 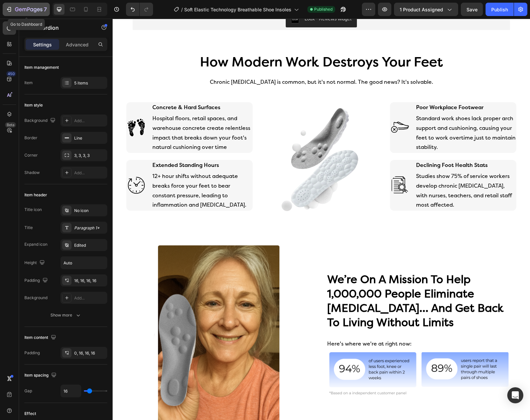 What do you see at coordinates (41, 338) in the screenshot?
I see `div: Item content` at bounding box center [41, 338].